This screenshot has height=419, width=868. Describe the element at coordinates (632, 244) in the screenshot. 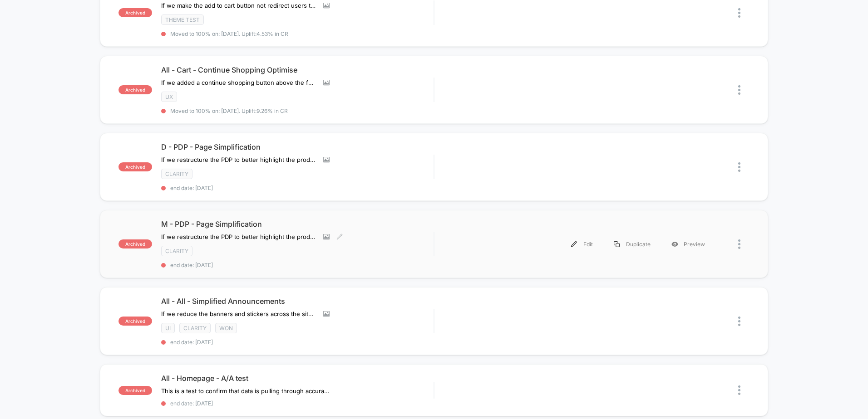

I see `div: Duplicate` at that location.